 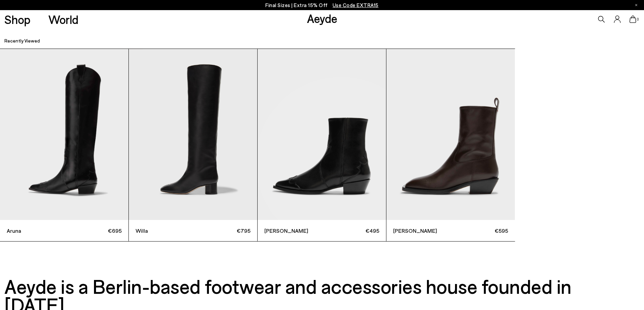 I want to click on span: €795, so click(x=222, y=231).